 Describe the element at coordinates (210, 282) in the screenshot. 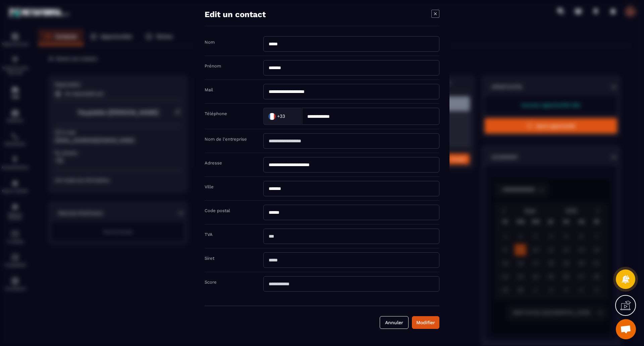

I see `label: Score` at that location.